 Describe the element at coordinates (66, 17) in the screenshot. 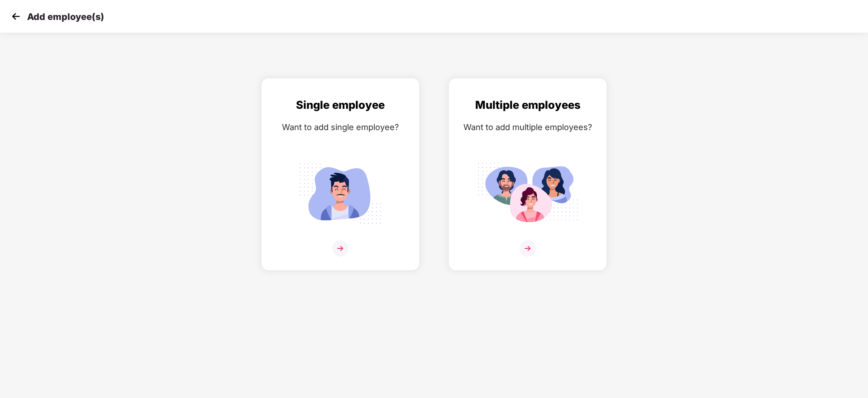

I see `p: Add employee(s)` at that location.